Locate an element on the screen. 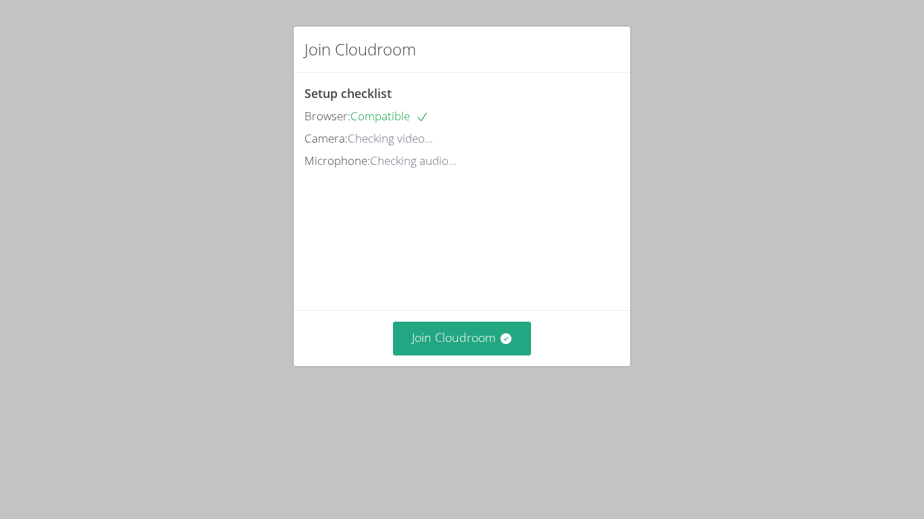 This screenshot has width=924, height=519. span: Microphone: is located at coordinates (337, 160).